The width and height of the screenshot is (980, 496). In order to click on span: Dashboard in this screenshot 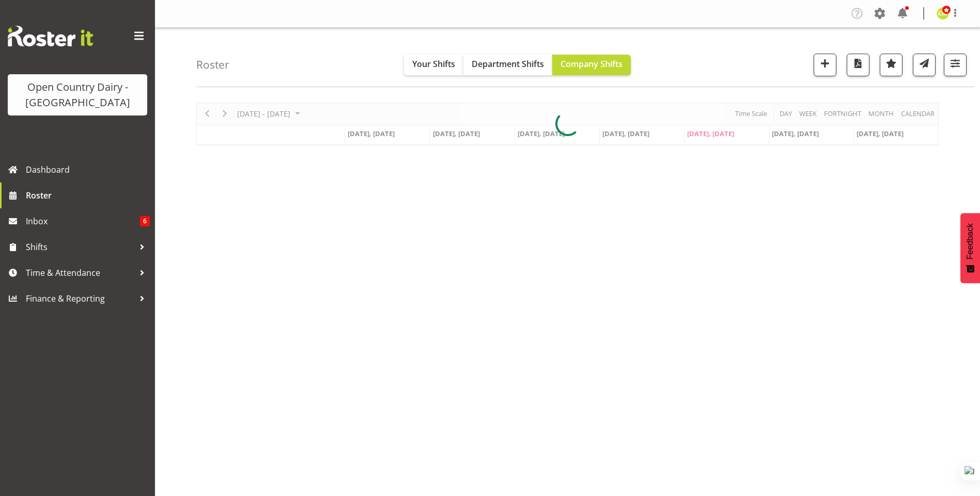, I will do `click(88, 169)`.